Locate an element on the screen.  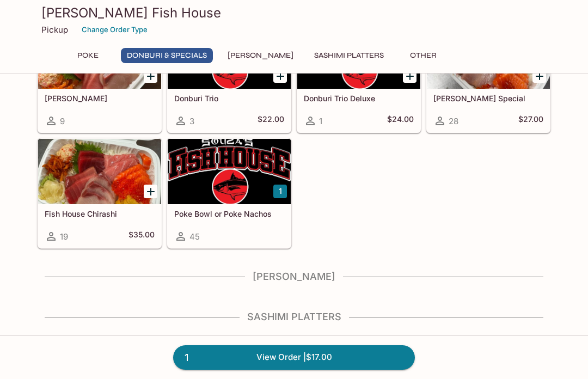
button: Change Order Type is located at coordinates (114, 30).